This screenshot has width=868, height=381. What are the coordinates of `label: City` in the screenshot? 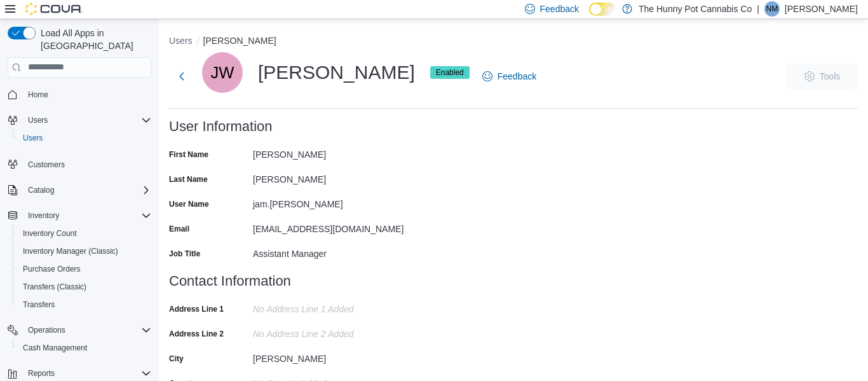 It's located at (176, 359).